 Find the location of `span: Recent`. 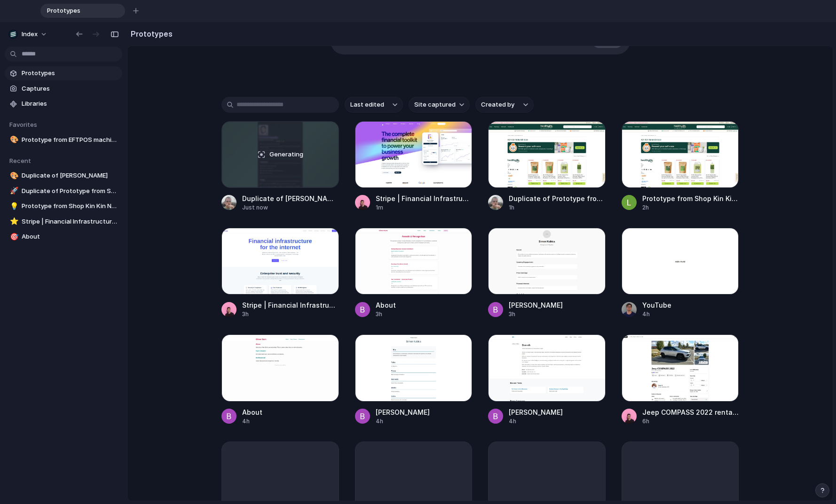

span: Recent is located at coordinates (20, 161).